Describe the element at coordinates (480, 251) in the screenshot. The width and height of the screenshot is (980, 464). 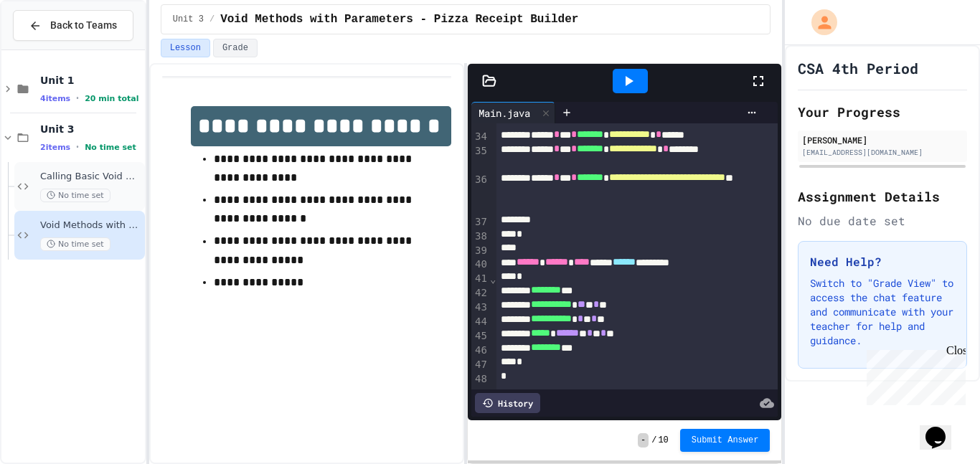
I see `div: 39` at that location.